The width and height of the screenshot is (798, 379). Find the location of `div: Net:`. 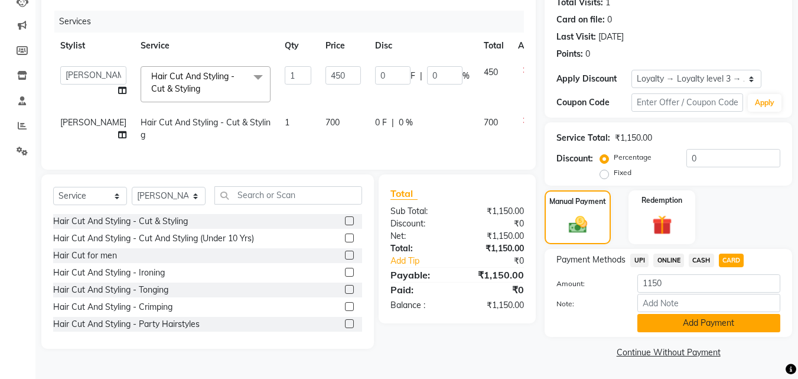

div: Net: is located at coordinates (419, 236).